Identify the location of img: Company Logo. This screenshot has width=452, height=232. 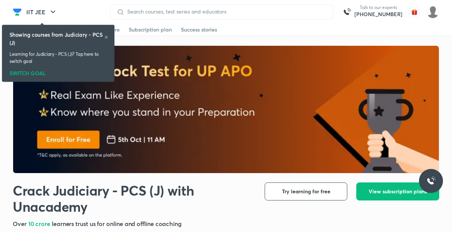
(17, 12).